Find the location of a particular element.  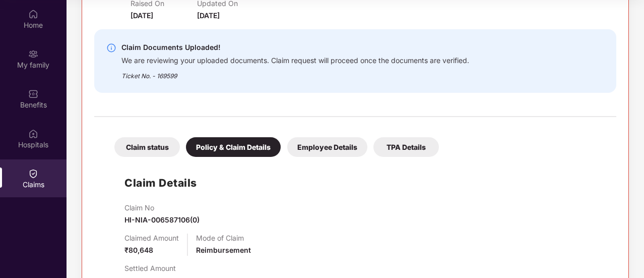

img: svg+xml;base64,PHN2ZyBpZD0iQmVuZWZpdHMiIHhtbG5zPSJodHRwOi8vd3d3LnczLm9yZy8yMDAwL3N2ZyIgd2lkdGg9Ij... is located at coordinates (34, 94).